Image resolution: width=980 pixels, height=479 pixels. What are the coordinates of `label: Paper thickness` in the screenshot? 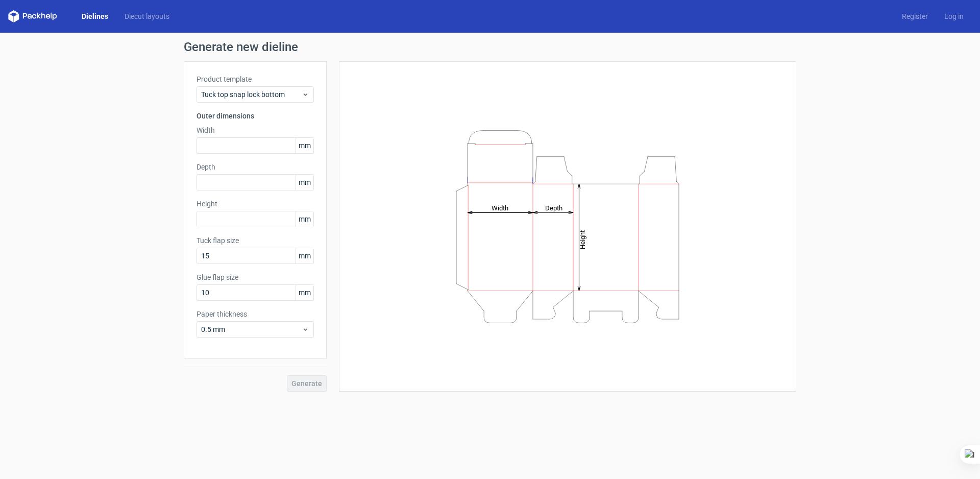 It's located at (255, 314).